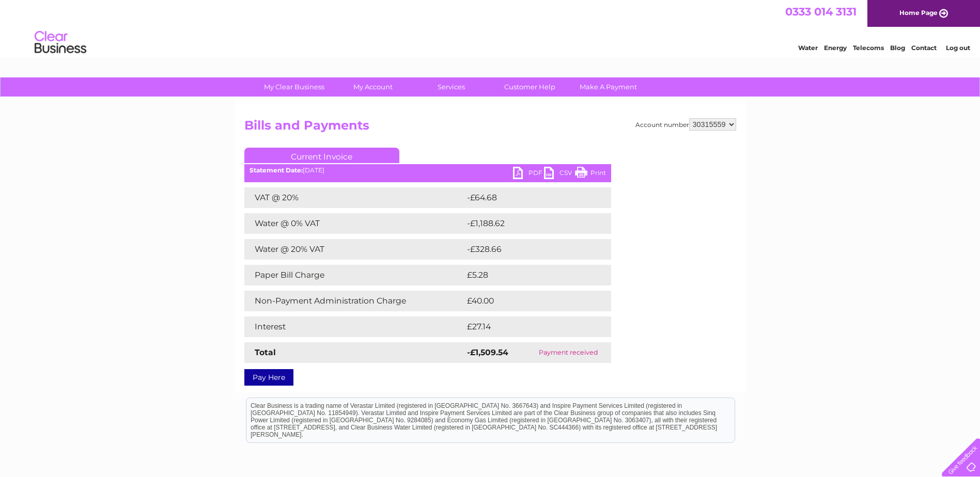 Image resolution: width=980 pixels, height=477 pixels. What do you see at coordinates (526, 327) in the screenshot?
I see `td: £27.14` at bounding box center [526, 327].